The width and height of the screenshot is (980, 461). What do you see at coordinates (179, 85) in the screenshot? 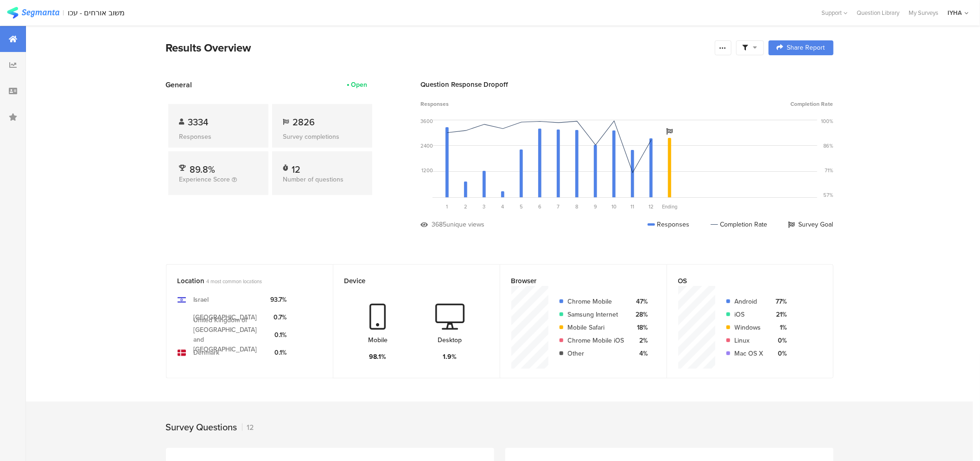
I see `span: General` at bounding box center [179, 85].